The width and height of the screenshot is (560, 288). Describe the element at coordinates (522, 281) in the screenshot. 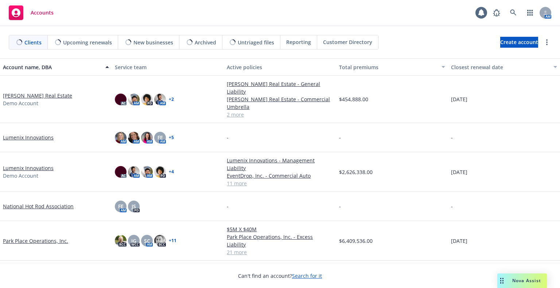

I see `button: Nova Assist` at that location.